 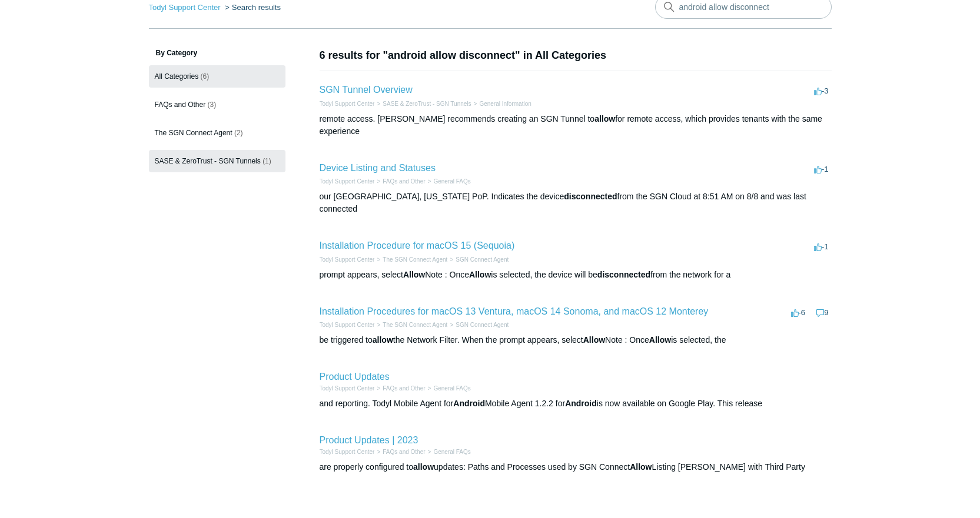 What do you see at coordinates (177, 77) in the screenshot?
I see `span: All Categories` at bounding box center [177, 77].